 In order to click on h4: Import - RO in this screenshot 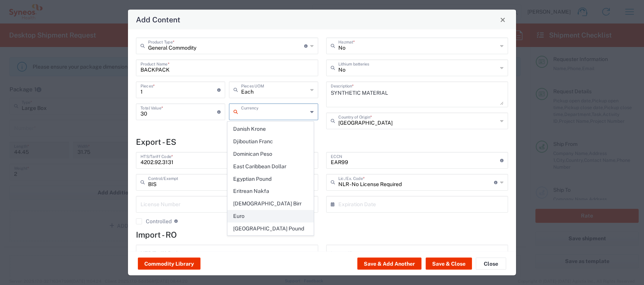, I will do `click(322, 235)`.